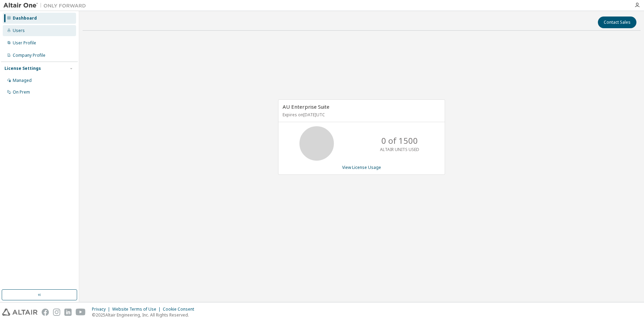 The image size is (644, 322). Describe the element at coordinates (23, 69) in the screenshot. I see `div: License Settings` at that location.